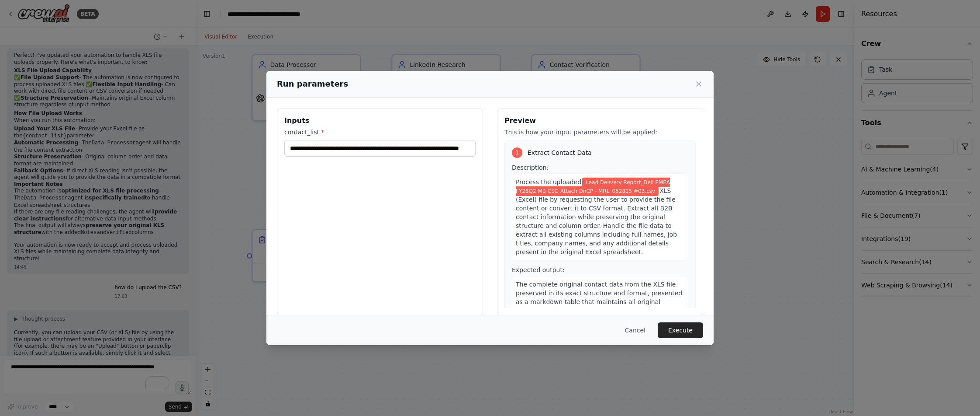  What do you see at coordinates (592, 187) in the screenshot?
I see `span: Variable: contact_list` at bounding box center [592, 187].